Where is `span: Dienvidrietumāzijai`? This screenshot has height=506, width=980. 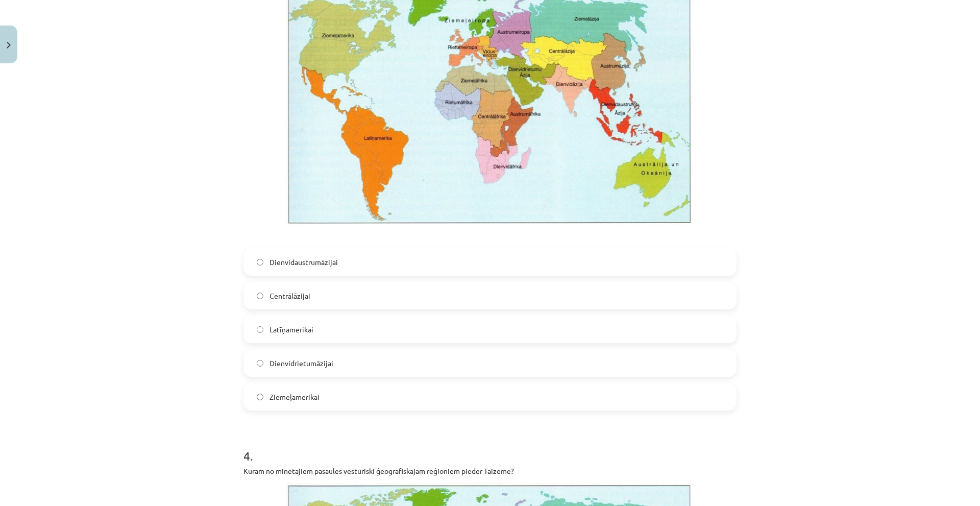 span: Dienvidrietumāzijai is located at coordinates (301, 363).